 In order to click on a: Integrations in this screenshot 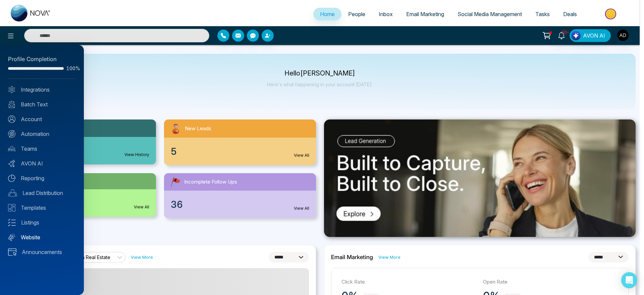, I will do `click(42, 90)`.